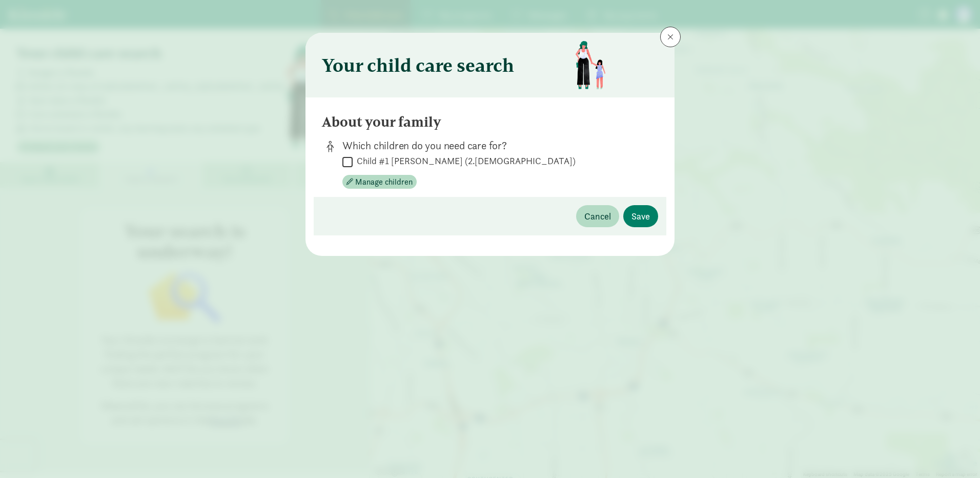  Describe the element at coordinates (597, 216) in the screenshot. I see `button: Cancel` at that location.